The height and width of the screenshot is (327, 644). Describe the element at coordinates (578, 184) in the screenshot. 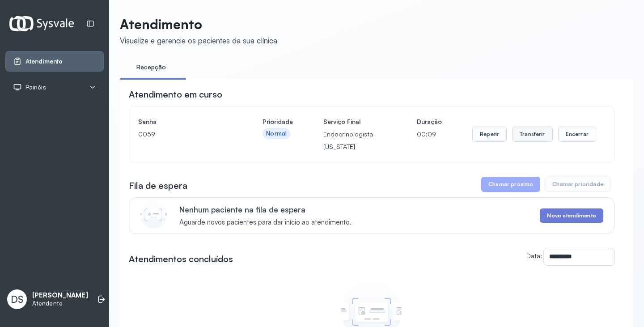

I see `button: Chamar prioridade` at that location.